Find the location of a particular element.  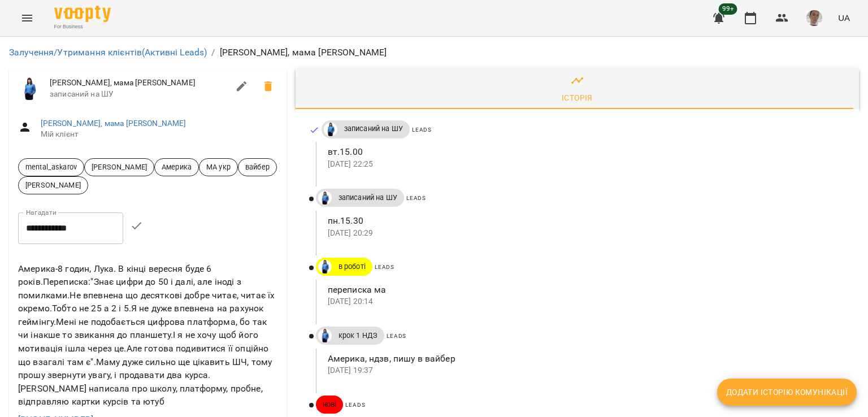

div: Америка-8 годин, Лука. В кінці вересня буде 6 років.Переписка:"Знає цифри до 50 і далі, але іноді... is located at coordinates (148, 335).